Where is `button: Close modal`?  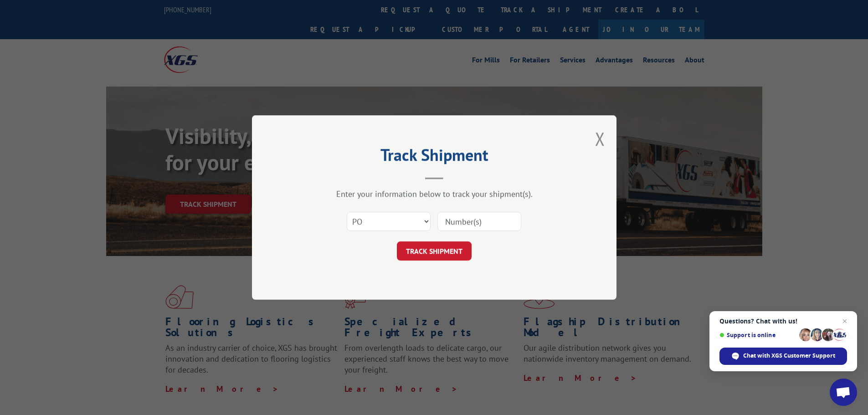 button: Close modal is located at coordinates (600, 138).